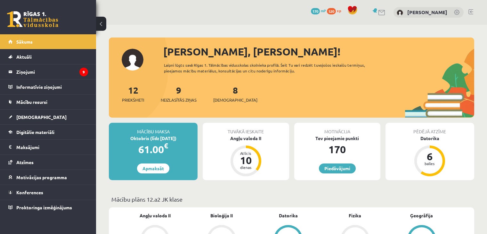  What do you see at coordinates (288, 215) in the screenshot?
I see `a: Datorika` at bounding box center [288, 215].